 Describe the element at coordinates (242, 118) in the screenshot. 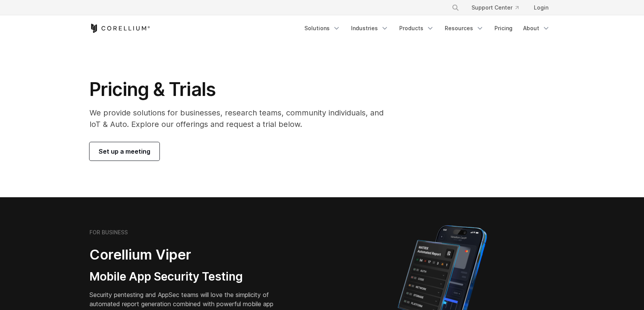

I see `p: We provide solutions for businesses, research teams, community individuals, and IoT & Auto. Explo...` at that location.